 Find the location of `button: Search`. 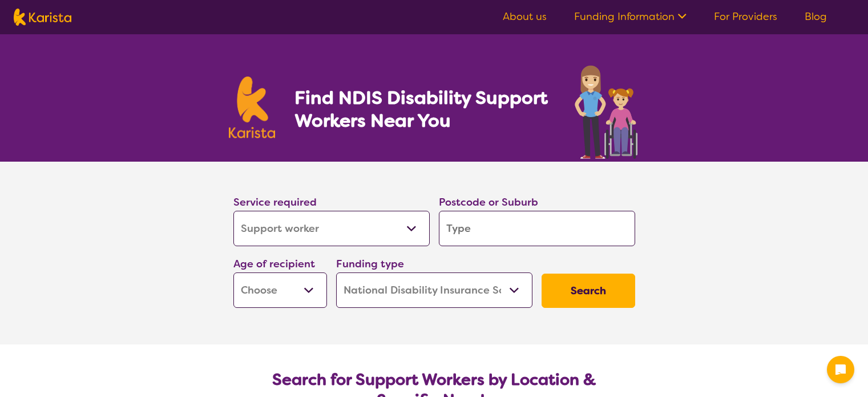

button: Search is located at coordinates (588, 291).